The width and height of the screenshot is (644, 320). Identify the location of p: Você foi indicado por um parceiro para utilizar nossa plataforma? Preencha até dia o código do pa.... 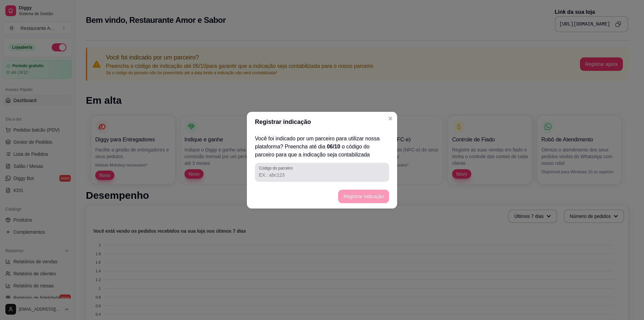
(322, 147).